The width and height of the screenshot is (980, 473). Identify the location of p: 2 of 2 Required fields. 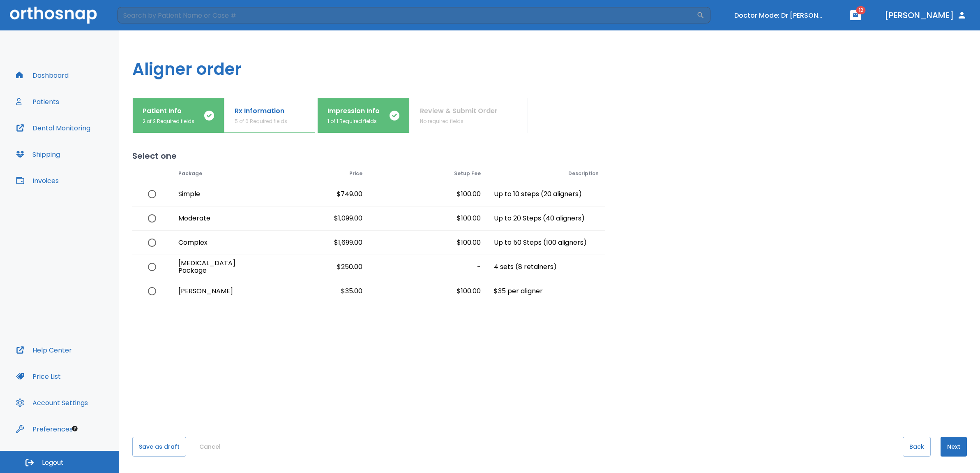
(168, 121).